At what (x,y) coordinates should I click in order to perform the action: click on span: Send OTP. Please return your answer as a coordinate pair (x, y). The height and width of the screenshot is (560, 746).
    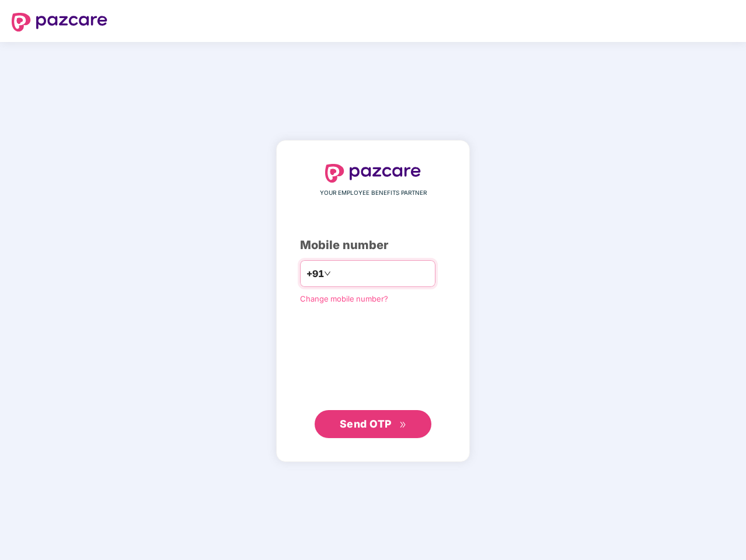
    Looking at the image, I should click on (365, 424).